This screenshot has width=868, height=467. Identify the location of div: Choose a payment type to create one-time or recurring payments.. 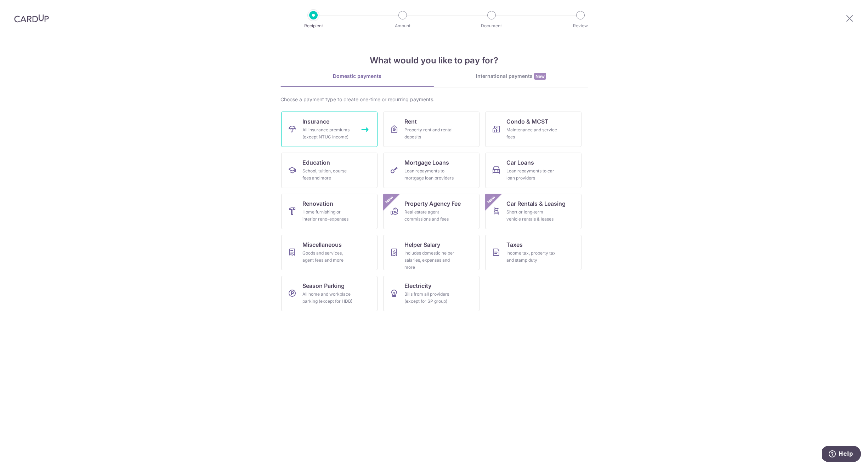
(434, 100).